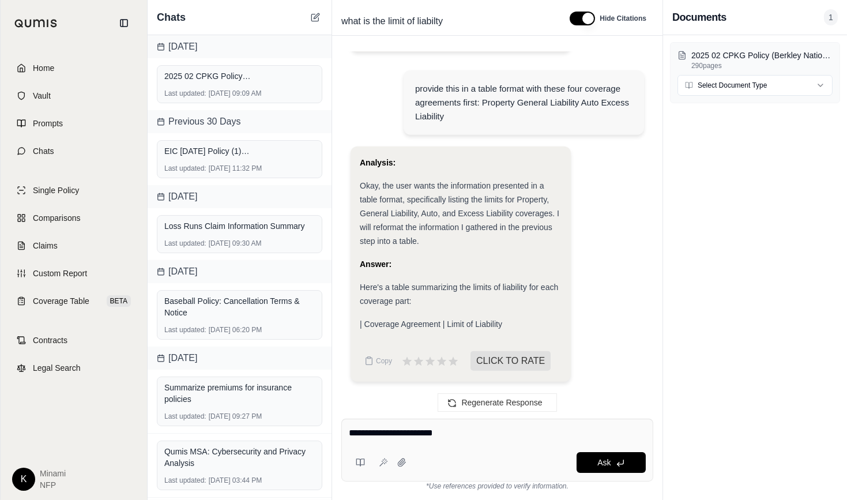  Describe the element at coordinates (460, 213) in the screenshot. I see `span: Okay, the user wants the information presented in a table format, specifically listing the limits...` at that location.